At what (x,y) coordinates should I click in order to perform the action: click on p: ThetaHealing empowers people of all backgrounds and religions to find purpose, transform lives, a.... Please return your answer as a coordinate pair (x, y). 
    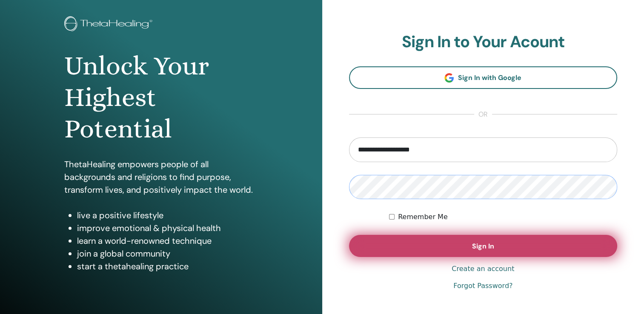
    Looking at the image, I should click on (161, 177).